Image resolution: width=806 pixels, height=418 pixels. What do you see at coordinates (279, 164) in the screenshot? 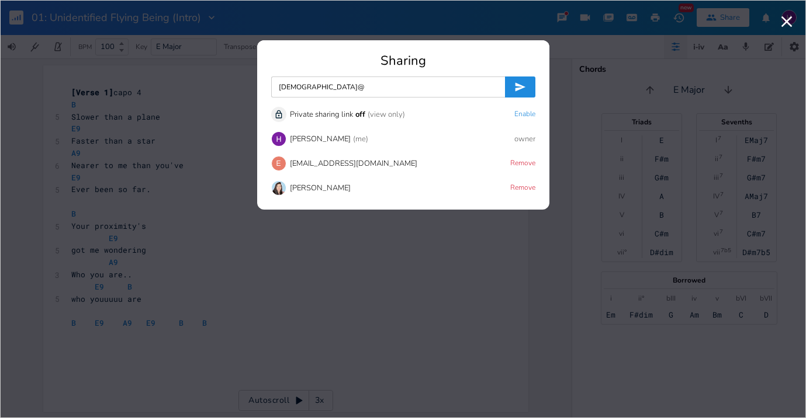
I see `div: edhrico` at bounding box center [279, 164].